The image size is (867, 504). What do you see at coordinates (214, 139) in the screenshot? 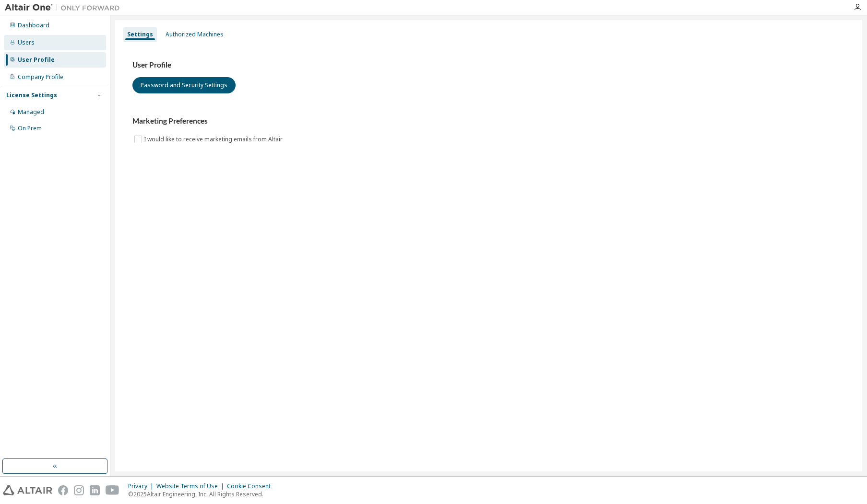
I see `label: I would like to receive marketing emails from Altair` at bounding box center [214, 139].